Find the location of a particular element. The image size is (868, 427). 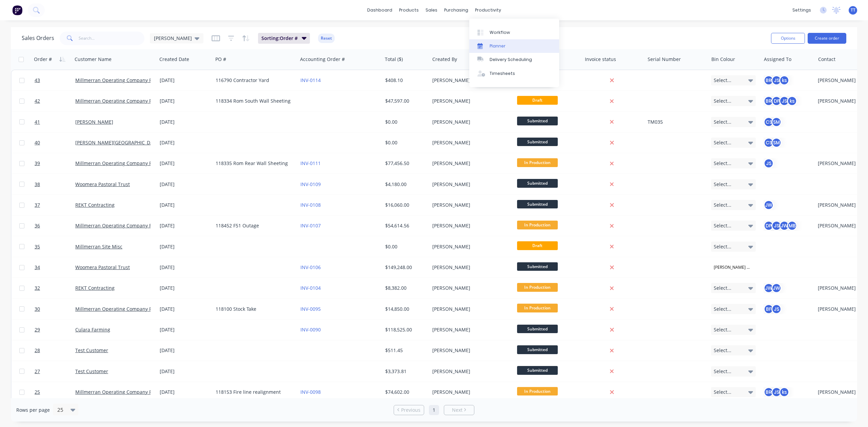

img: Factory is located at coordinates (17, 10).